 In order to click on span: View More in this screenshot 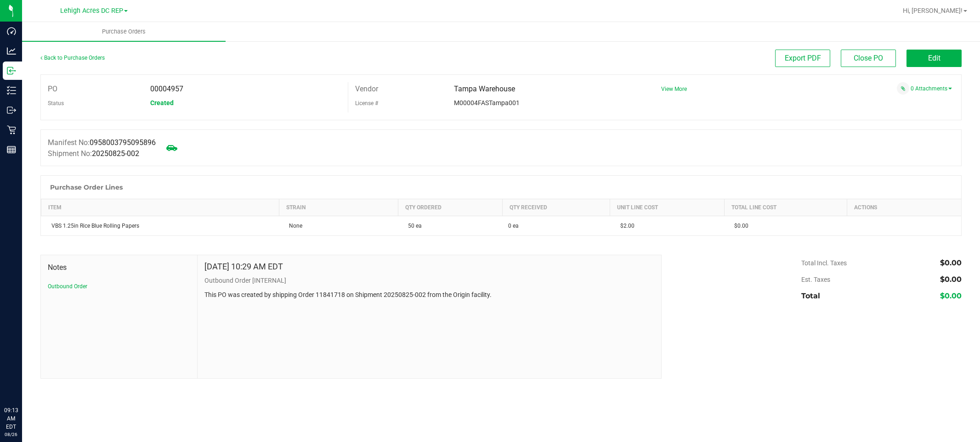, I will do `click(674, 89)`.